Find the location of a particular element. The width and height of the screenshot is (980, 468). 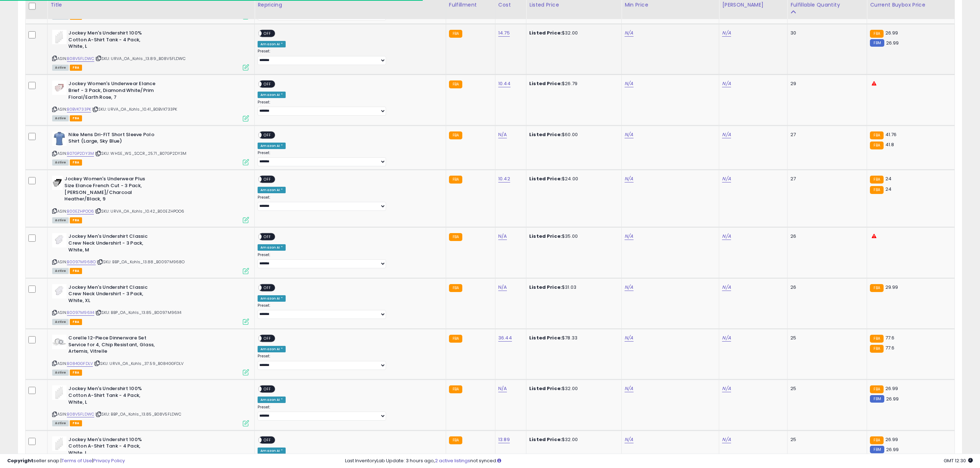

strong: Copyright is located at coordinates (20, 460).